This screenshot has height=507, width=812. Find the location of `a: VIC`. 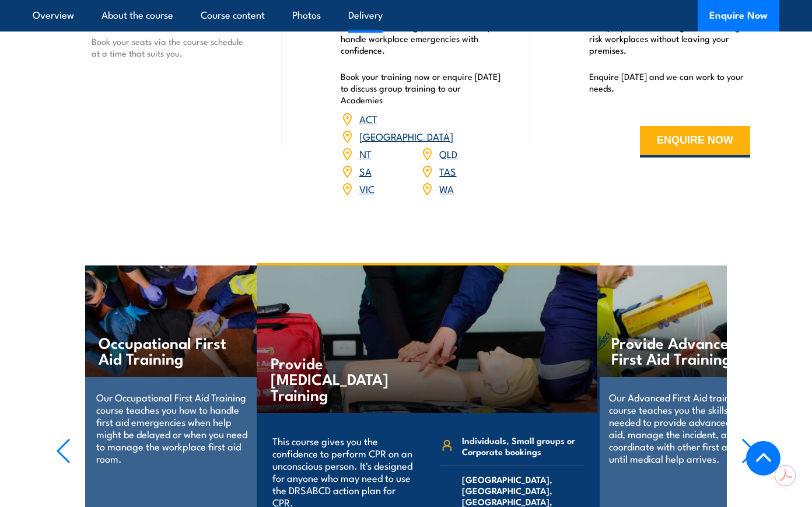

a: VIC is located at coordinates (367, 189).